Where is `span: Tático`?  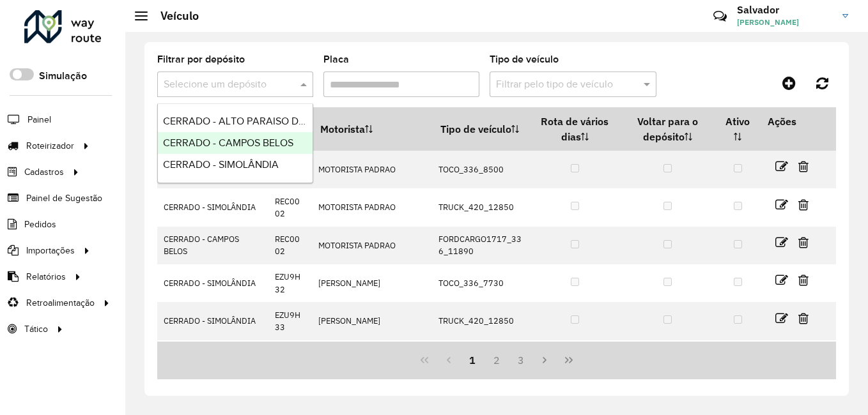
span: Tático is located at coordinates (36, 329).